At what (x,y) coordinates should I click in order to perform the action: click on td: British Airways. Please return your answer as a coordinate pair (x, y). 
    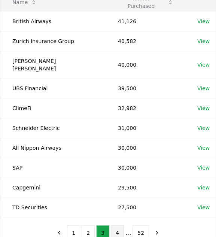
    Looking at the image, I should click on (53, 21).